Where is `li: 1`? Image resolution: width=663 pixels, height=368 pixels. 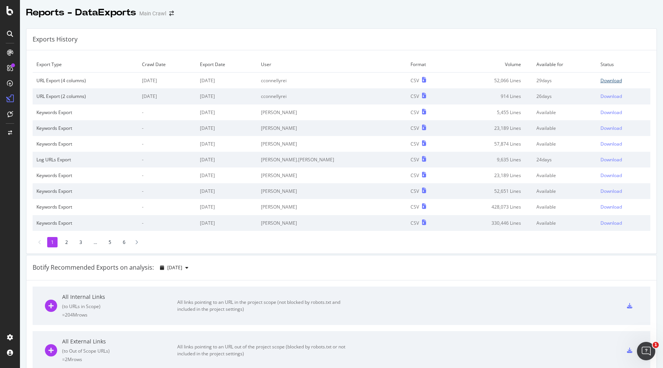
li: 1 is located at coordinates (52, 242).